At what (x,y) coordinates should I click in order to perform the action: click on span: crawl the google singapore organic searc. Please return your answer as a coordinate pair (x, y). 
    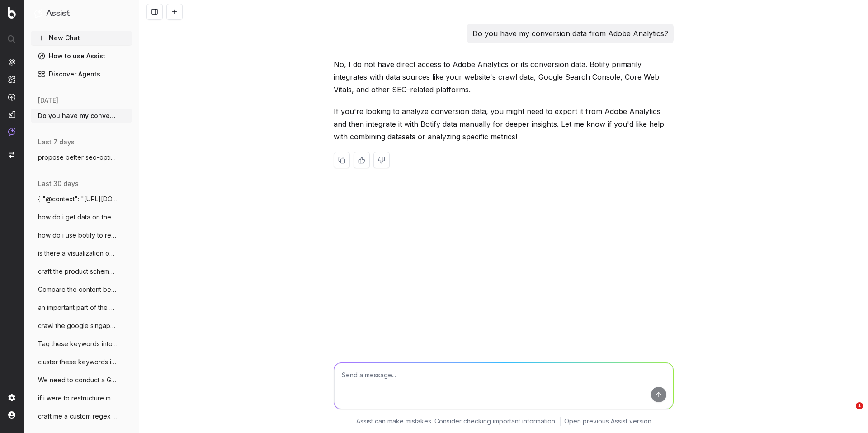
    Looking at the image, I should click on (78, 325).